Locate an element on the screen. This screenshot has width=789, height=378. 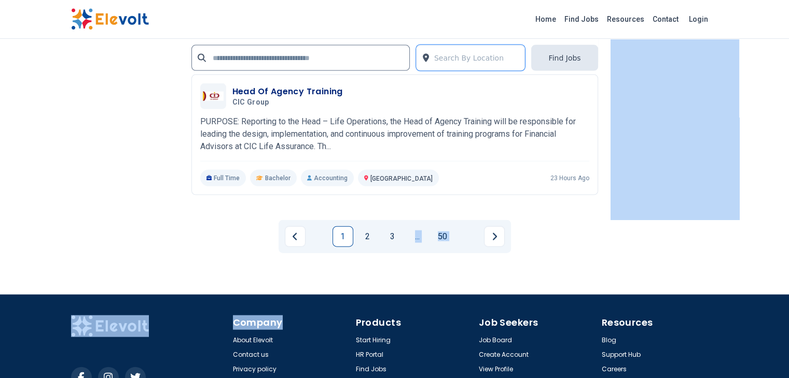
h4: Company is located at coordinates (291, 323).